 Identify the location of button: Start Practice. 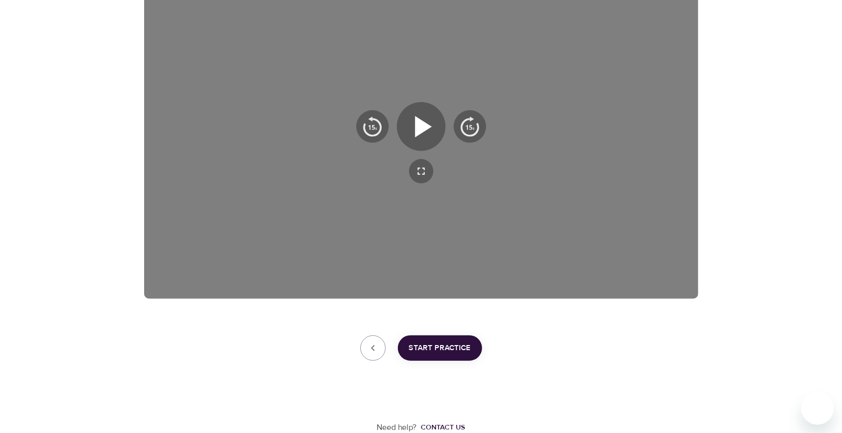
(440, 348).